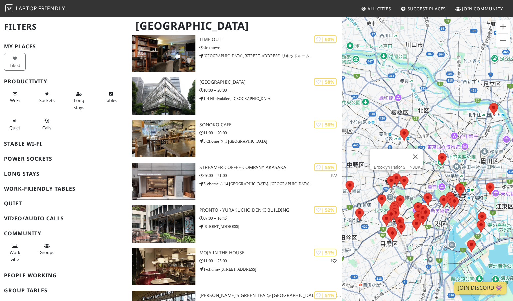  Describe the element at coordinates (64, 218) in the screenshot. I see `h3: Video/audio calls` at that location.